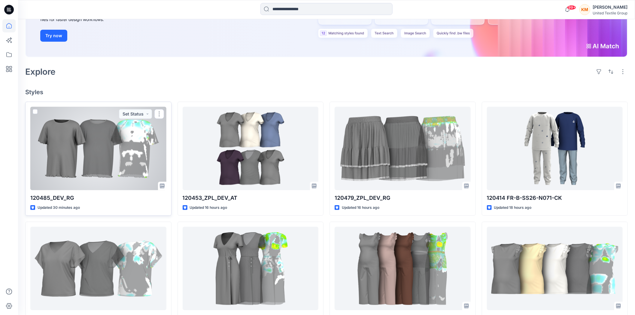 The height and width of the screenshot is (315, 635). Describe the element at coordinates (98, 269) in the screenshot. I see `a: 120403_ZPL_DEV_RG` at that location.